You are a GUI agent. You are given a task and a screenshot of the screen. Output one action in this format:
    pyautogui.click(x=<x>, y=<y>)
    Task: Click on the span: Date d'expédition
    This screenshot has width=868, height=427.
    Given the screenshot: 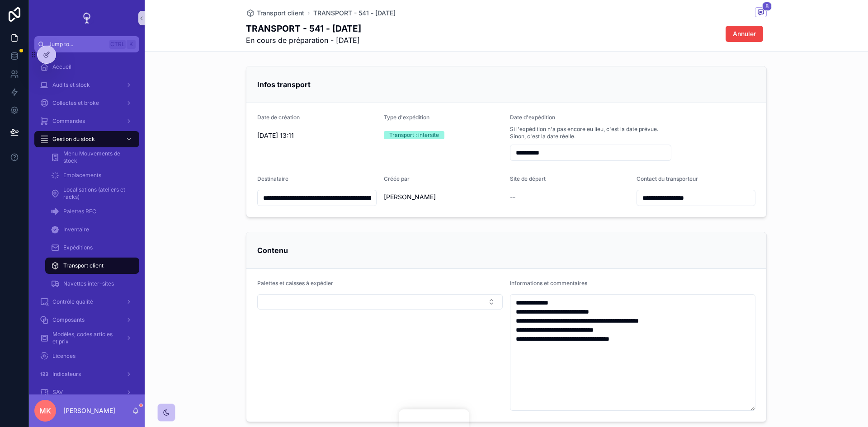 What is the action you would take?
    pyautogui.click(x=532, y=117)
    